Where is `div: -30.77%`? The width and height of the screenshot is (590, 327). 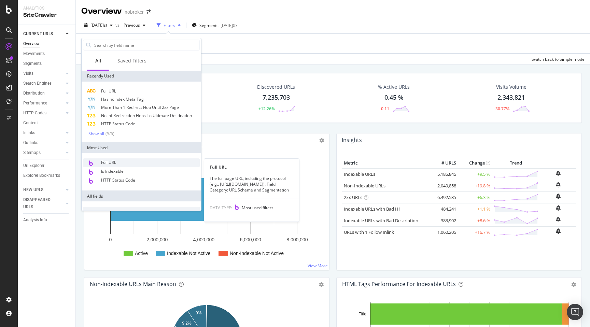
div: -30.77% is located at coordinates (501, 108).